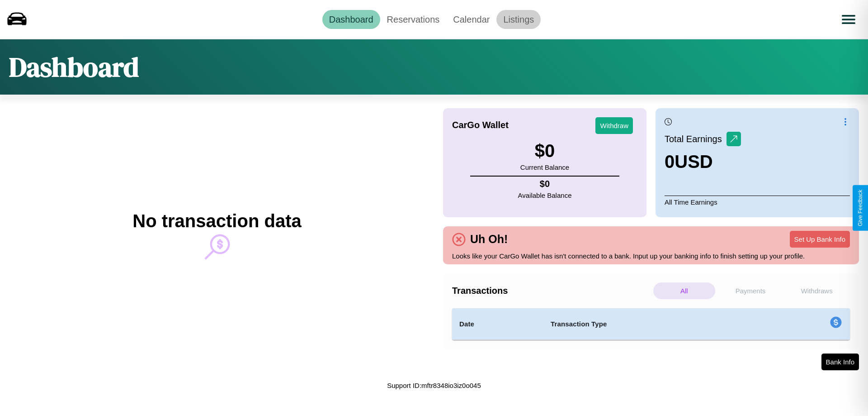 The image size is (868, 416). What do you see at coordinates (651, 256) in the screenshot?
I see `p: Looks like your CarGo Wallet has isn't connected to a bank. Input up your banking info to finish ...` at bounding box center [651, 256].